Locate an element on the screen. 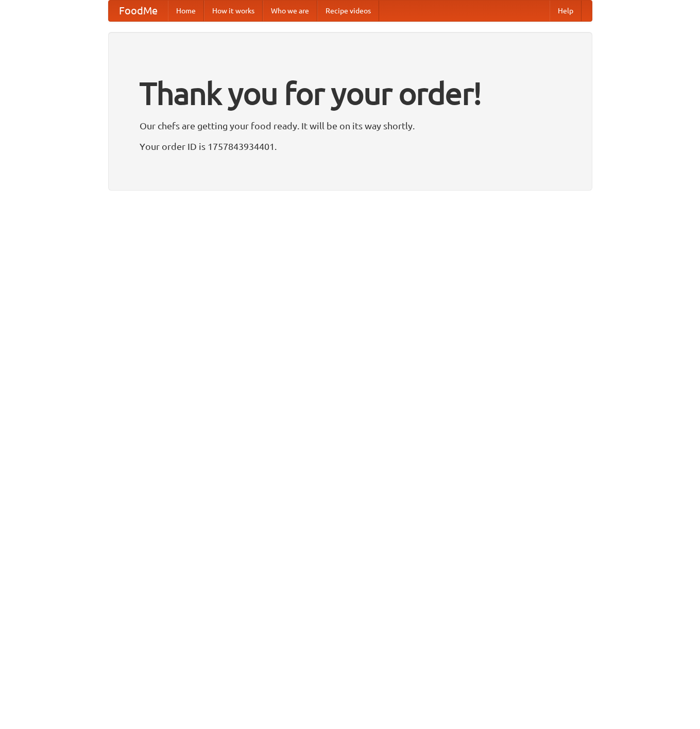 The image size is (700, 729). a: Home is located at coordinates (186, 11).